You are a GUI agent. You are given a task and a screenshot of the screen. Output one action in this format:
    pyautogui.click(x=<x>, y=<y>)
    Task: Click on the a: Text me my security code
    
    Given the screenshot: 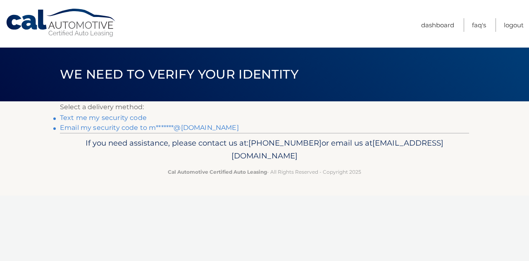 What is the action you would take?
    pyautogui.click(x=103, y=117)
    